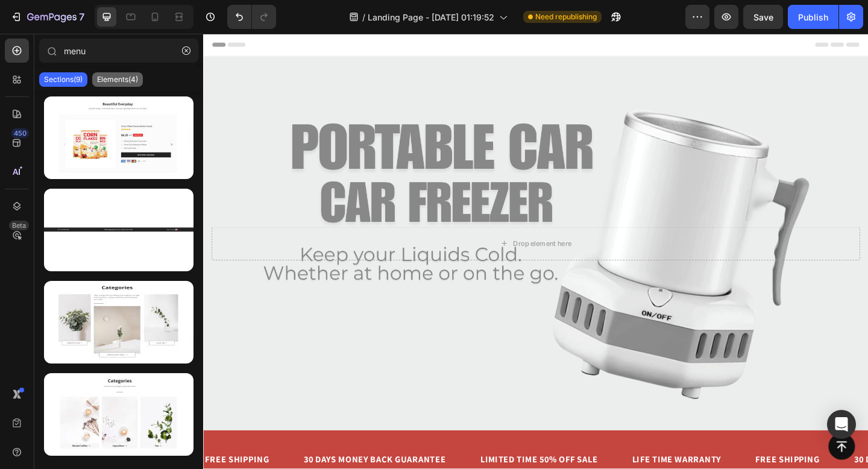 The height and width of the screenshot is (469, 868). What do you see at coordinates (369, 229) in the screenshot?
I see `div: Drop element here` at bounding box center [369, 229].